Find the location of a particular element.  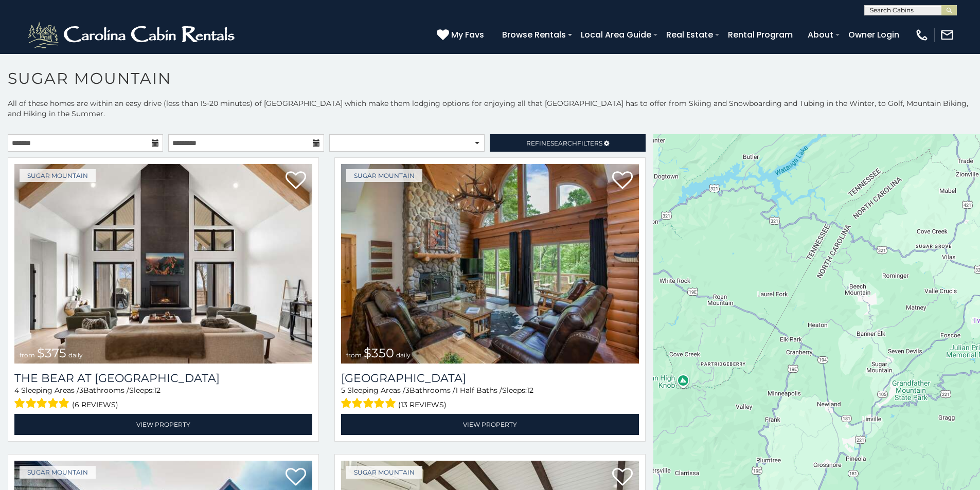

span: Refine Filters is located at coordinates (564, 143).